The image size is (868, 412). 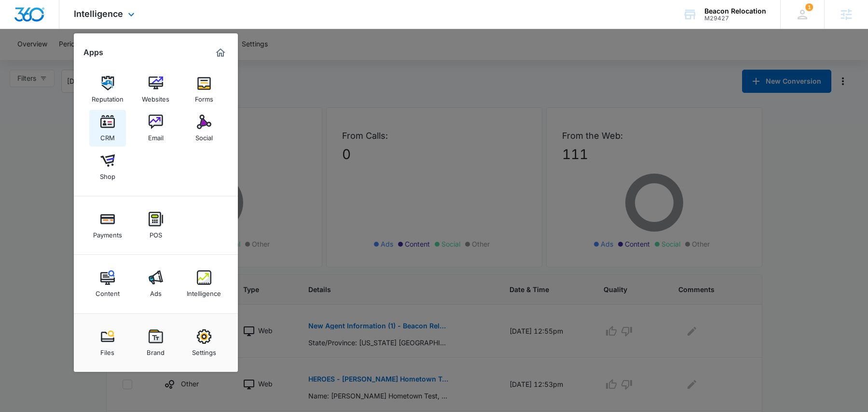 I want to click on a: Settings, so click(x=204, y=343).